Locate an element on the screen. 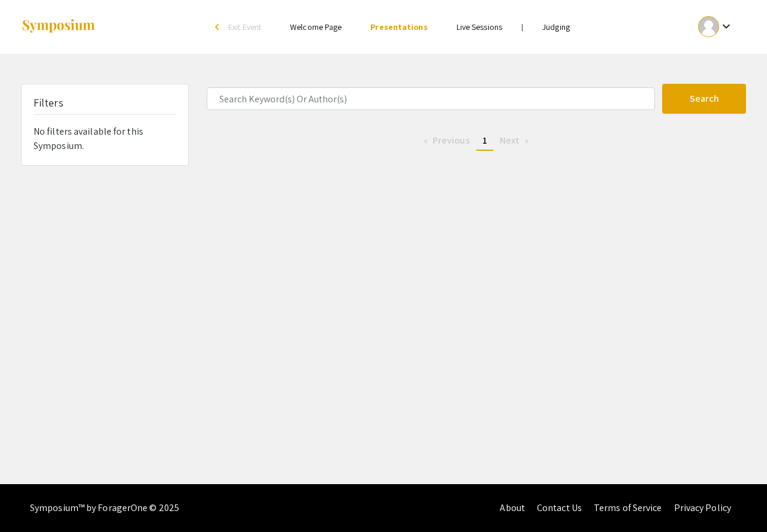  div: Symposium™ by ForagerOne © 2025 is located at coordinates (104, 508).